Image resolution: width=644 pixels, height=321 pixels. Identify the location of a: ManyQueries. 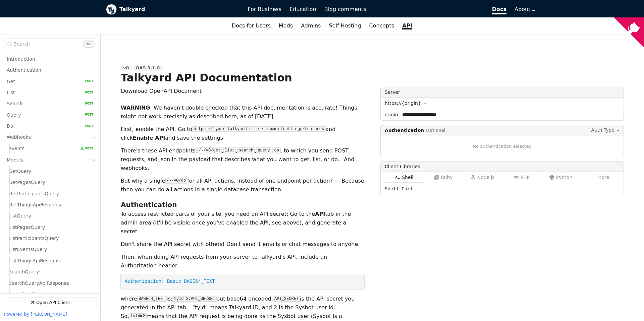
(51, 294).